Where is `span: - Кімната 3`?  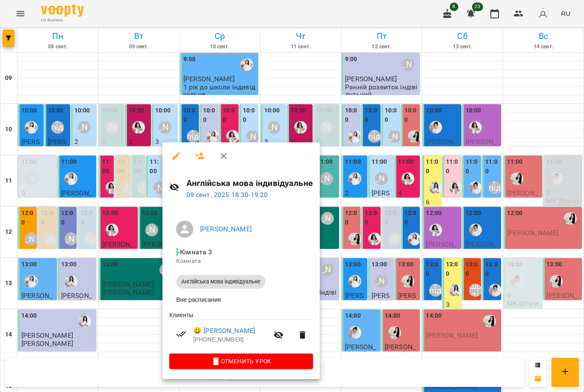
span: - Кімната 3 is located at coordinates (195, 252).